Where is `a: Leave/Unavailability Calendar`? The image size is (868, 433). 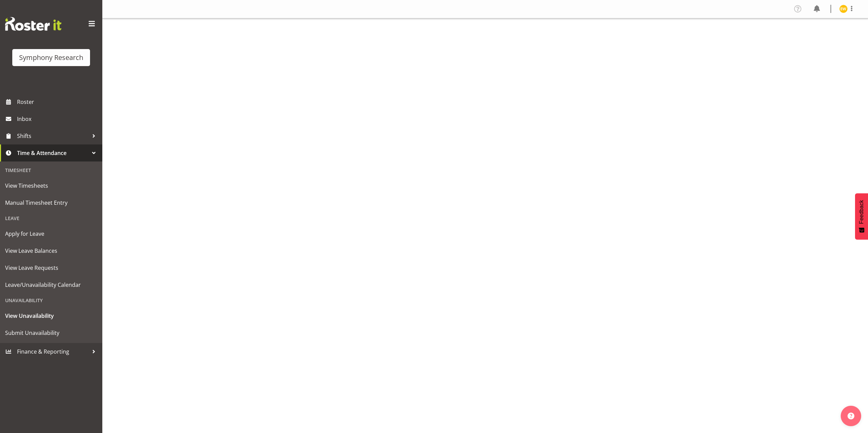
a: Leave/Unavailability Calendar is located at coordinates (51, 285).